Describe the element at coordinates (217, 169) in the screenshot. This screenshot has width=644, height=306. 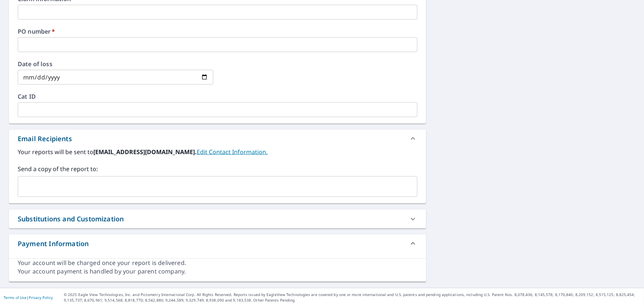
I see `label: Send a copy of the report to:` at that location.